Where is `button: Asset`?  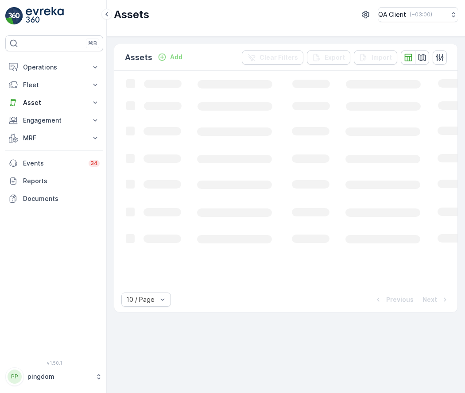 button: Asset is located at coordinates (54, 103).